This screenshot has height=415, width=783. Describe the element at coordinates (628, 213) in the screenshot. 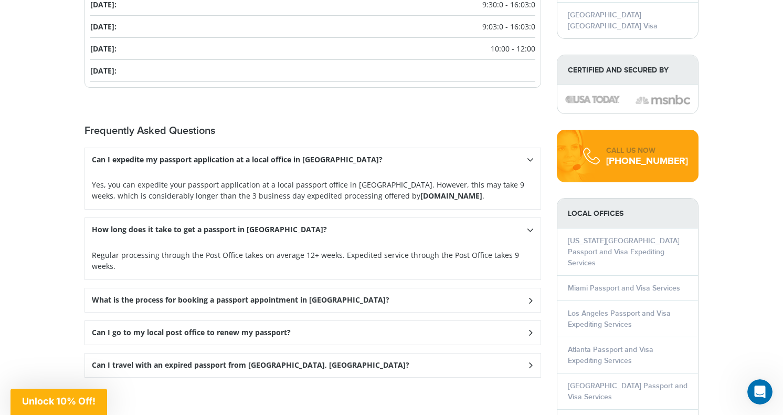

I see `strong: LOCAL OFFICES` at that location.